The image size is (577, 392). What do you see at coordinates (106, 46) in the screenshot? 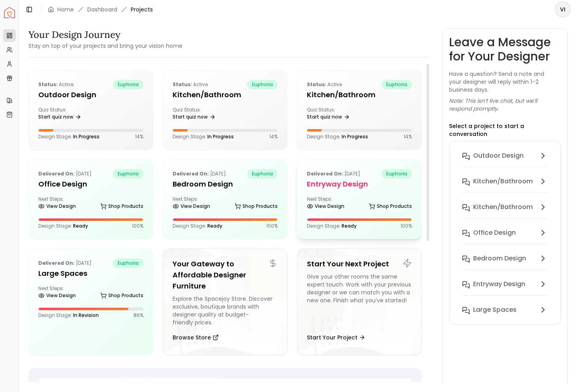
I see `small: Stay on top of your projects and bring your vision home` at bounding box center [106, 46].